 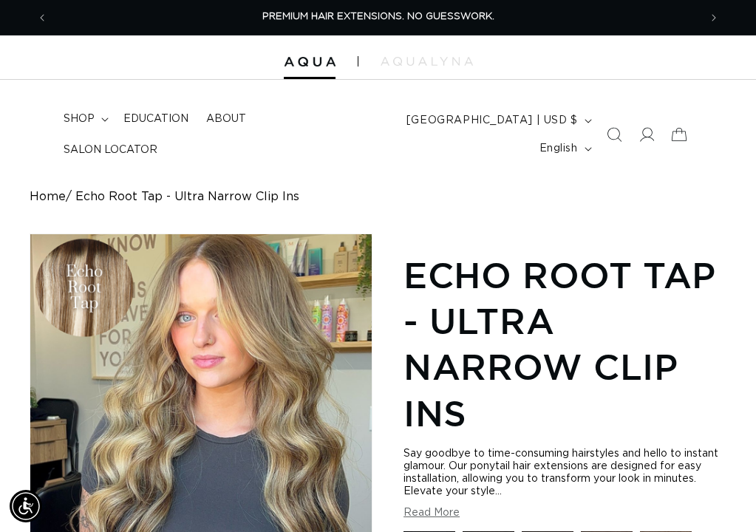 What do you see at coordinates (564, 344) in the screenshot?
I see `h1: Echo Root Tap - Ultra Narrow Clip Ins` at bounding box center [564, 344].